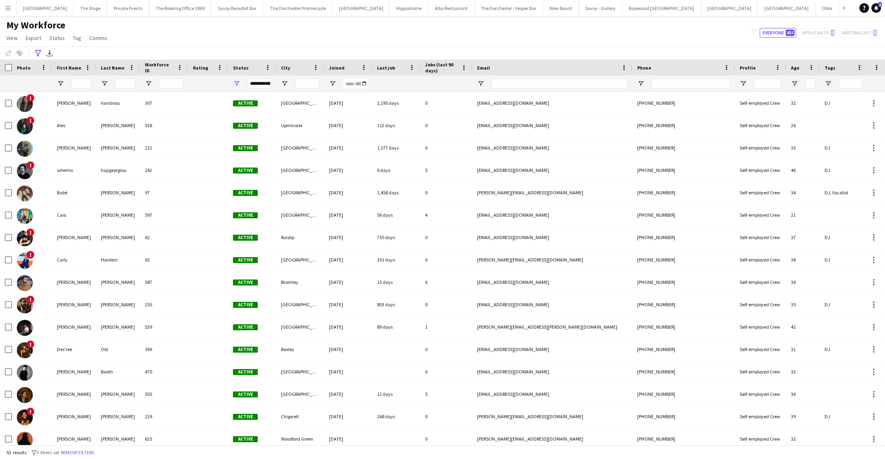  Describe the element at coordinates (880, 4) in the screenshot. I see `span: 1` at that location.